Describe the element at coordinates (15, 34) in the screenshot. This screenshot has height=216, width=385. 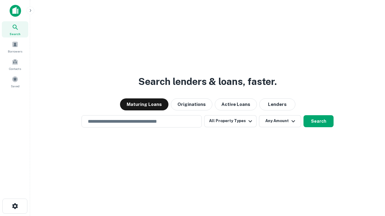
I see `span: Search` at that location.